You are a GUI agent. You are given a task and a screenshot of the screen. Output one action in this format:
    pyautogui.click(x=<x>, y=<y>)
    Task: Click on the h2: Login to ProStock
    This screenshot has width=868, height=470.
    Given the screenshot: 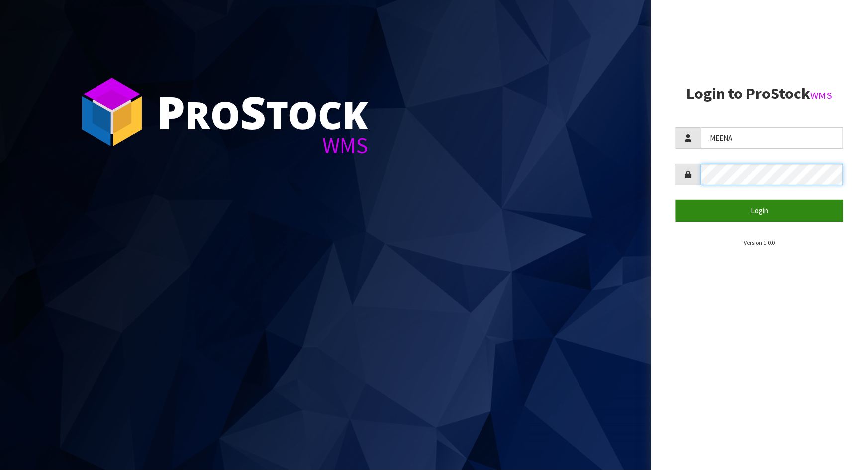 What is the action you would take?
    pyautogui.click(x=760, y=93)
    